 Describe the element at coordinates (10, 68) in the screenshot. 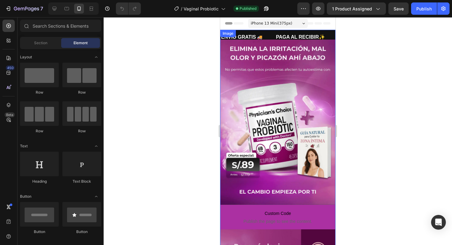

I see `div: 450` at that location.